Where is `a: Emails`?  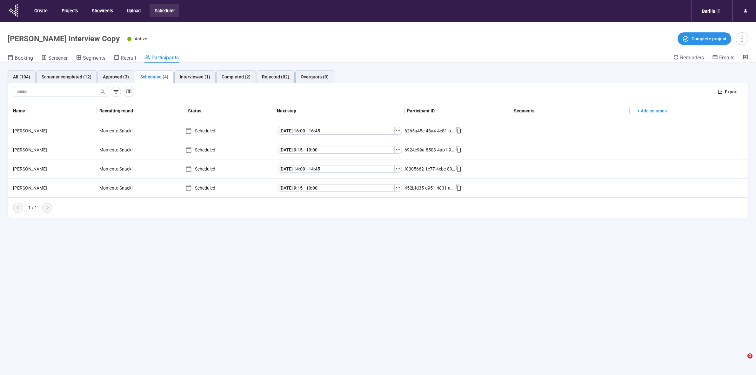 a: Emails is located at coordinates (724, 58).